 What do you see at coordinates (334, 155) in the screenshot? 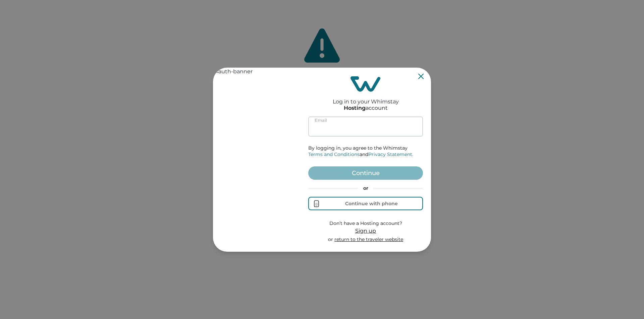
I see `a: Terms and Conditions` at bounding box center [334, 155].